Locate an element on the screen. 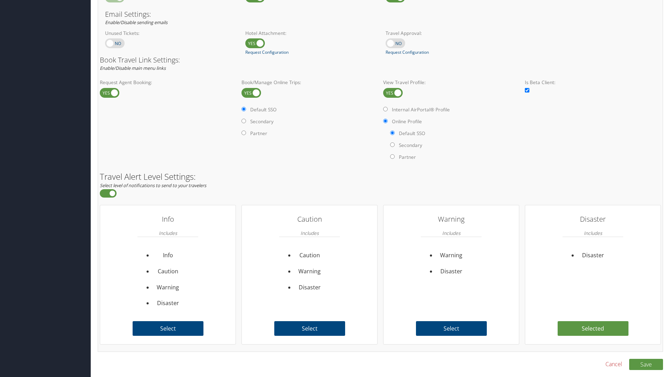 The width and height of the screenshot is (670, 377). h3: Warning is located at coordinates (451, 219).